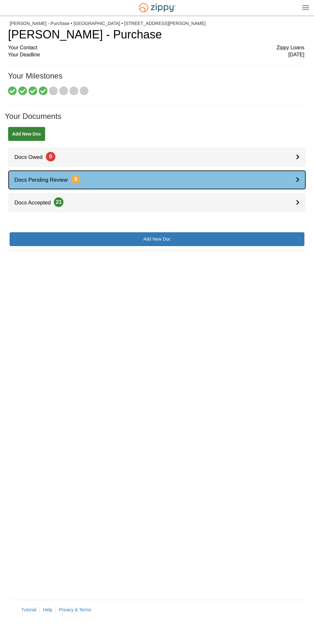 Image resolution: width=314 pixels, height=644 pixels. Describe the element at coordinates (35, 202) in the screenshot. I see `span: Docs Accepted` at that location.